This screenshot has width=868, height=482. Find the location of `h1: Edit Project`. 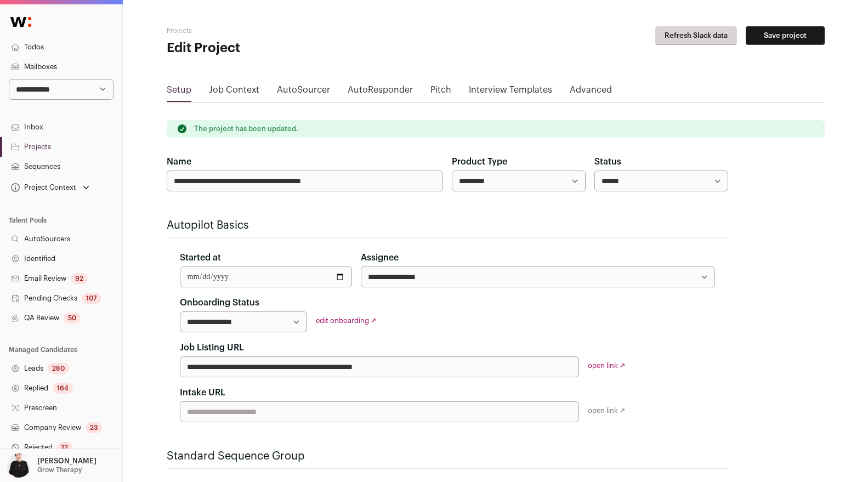

h1: Edit Project is located at coordinates (276, 48).